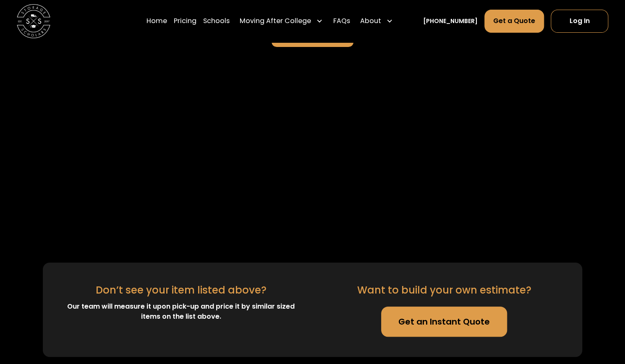 Image resolution: width=625 pixels, height=364 pixels. Describe the element at coordinates (444, 322) in the screenshot. I see `a: Get an Instant Quote` at that location.